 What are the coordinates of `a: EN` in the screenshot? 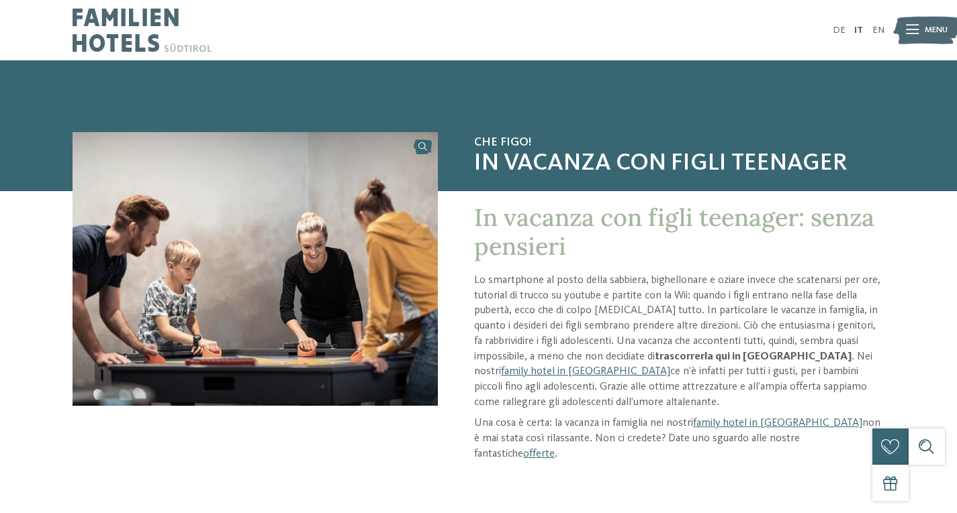 It's located at (878, 30).